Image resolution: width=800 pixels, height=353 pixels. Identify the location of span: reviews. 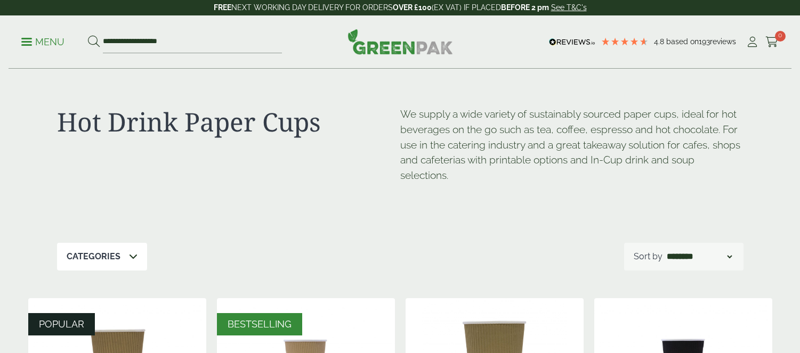
(723, 42).